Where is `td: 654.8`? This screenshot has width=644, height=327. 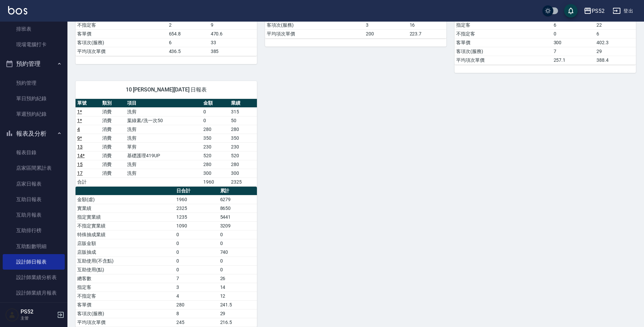 td: 654.8 is located at coordinates (188, 34).